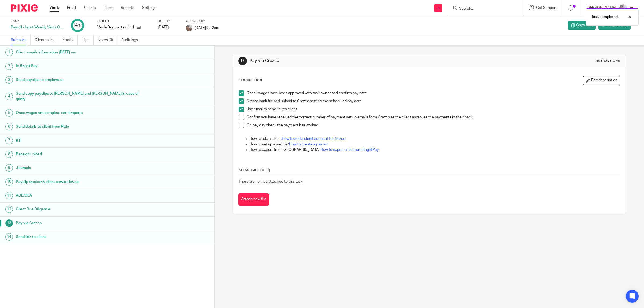 The height and width of the screenshot is (308, 644). Describe the element at coordinates (9, 154) in the screenshot. I see `div: 8` at that location.